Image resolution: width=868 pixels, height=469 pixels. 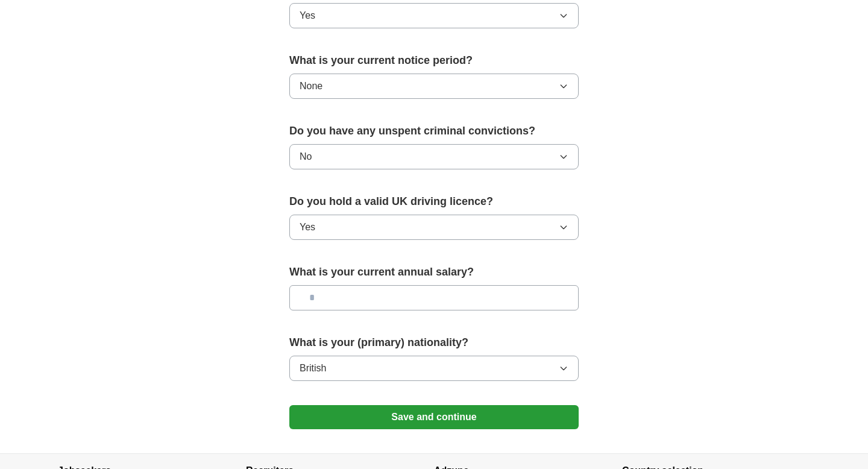 What do you see at coordinates (312, 368) in the screenshot?
I see `span: British` at bounding box center [312, 368].